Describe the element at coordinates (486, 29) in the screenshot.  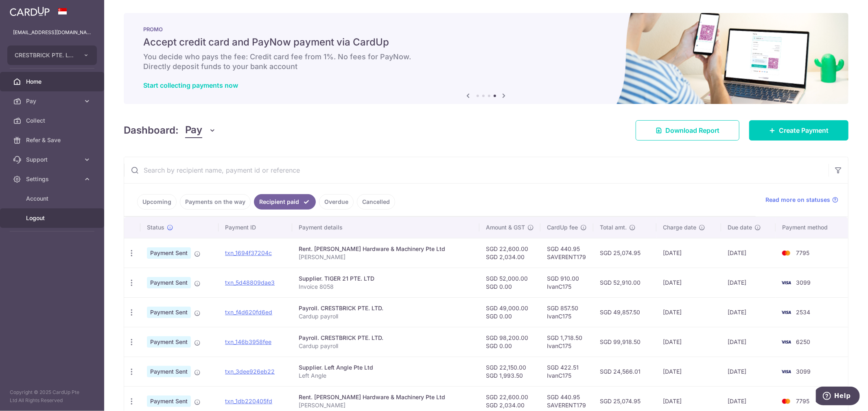
I see `p: PROMO` at that location.